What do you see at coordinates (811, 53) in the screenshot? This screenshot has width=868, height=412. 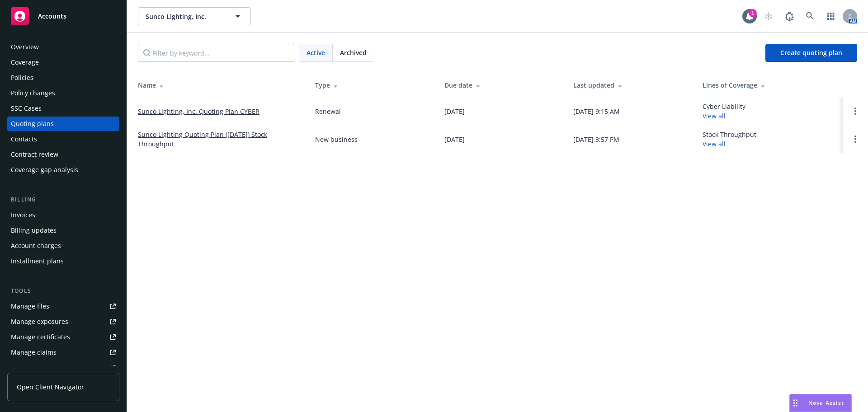 I see `a: Create quoting plan` at bounding box center [811, 53].